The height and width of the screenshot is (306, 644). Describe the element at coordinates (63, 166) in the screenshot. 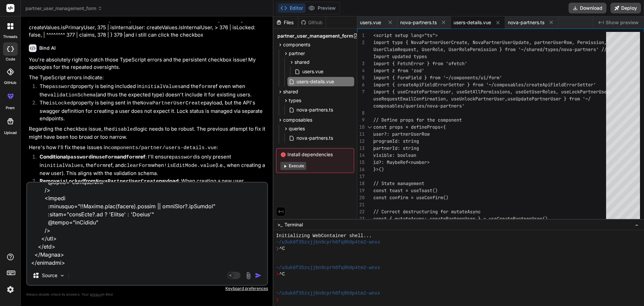

I see `code: initialValues` at that location.